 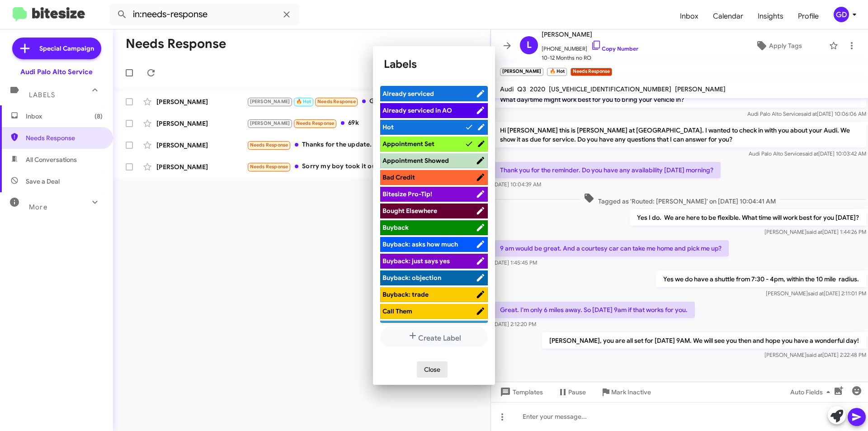 I want to click on div: Audi Palo Alto Service, so click(x=56, y=72).